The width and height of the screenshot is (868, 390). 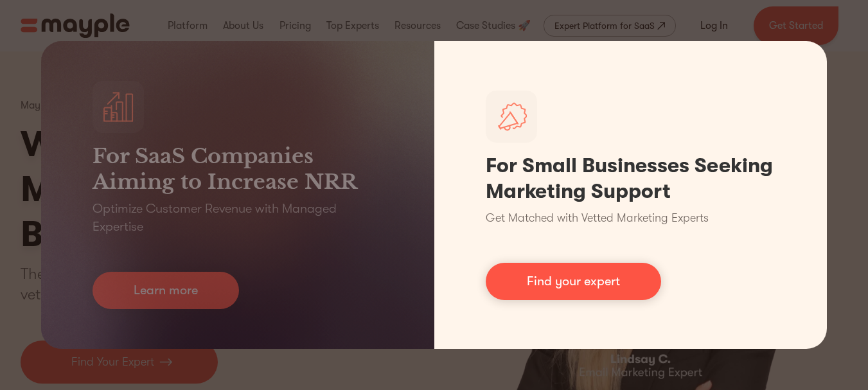 I want to click on p: Get Matched with Vetted Marketing Experts, so click(x=597, y=218).